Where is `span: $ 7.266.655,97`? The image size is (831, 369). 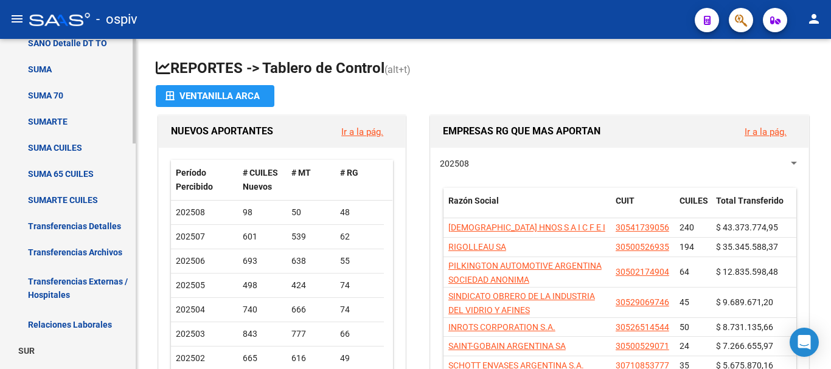 span: $ 7.266.655,97 is located at coordinates (745, 346).